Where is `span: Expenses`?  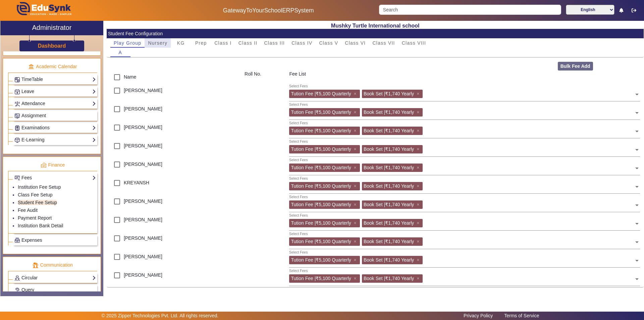
span: Expenses is located at coordinates (32, 240).